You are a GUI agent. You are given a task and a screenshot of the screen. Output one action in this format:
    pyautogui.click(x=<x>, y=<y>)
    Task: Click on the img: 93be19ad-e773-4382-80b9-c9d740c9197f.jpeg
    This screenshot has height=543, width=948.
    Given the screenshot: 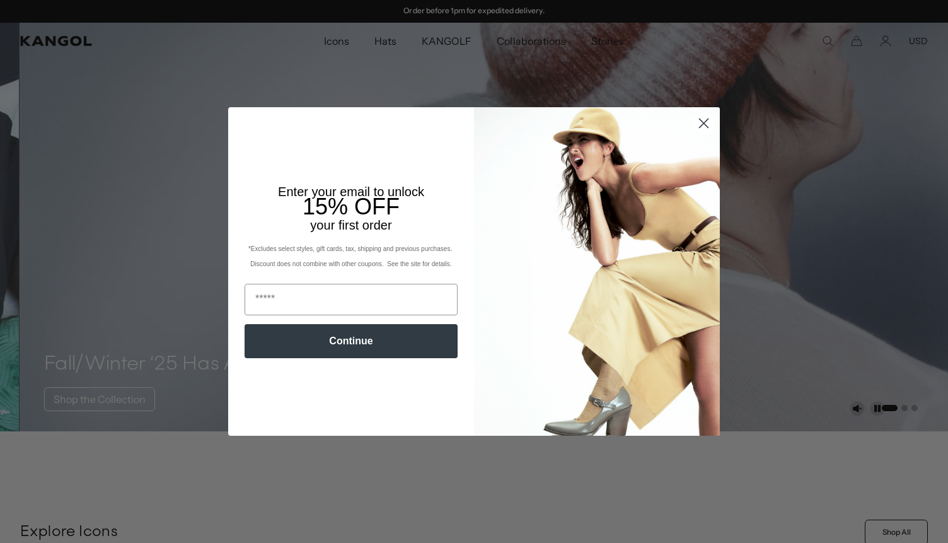 What is the action you would take?
    pyautogui.click(x=597, y=271)
    